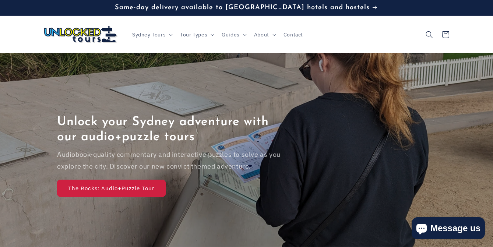 Image resolution: width=493 pixels, height=247 pixels. Describe the element at coordinates (169, 160) in the screenshot. I see `p: Audiobook-quality commentary and interactive puzzles to solve as you explore the city. Discover o...` at that location.